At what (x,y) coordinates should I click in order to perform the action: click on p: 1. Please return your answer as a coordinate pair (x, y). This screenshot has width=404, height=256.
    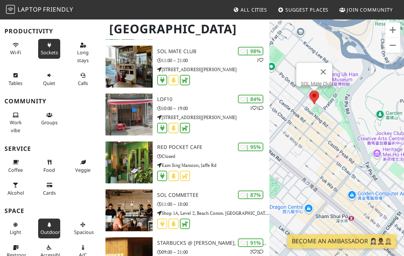
    Looking at the image, I should click on (260, 60).